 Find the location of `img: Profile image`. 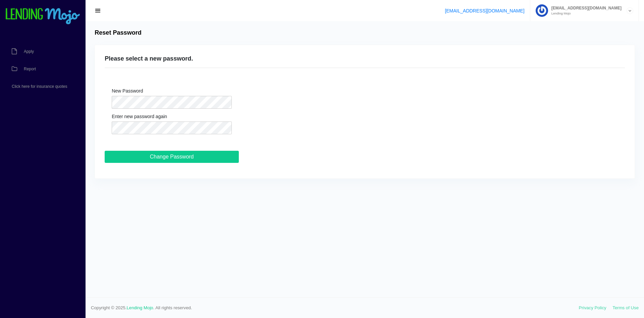

img: Profile image is located at coordinates (542, 11).